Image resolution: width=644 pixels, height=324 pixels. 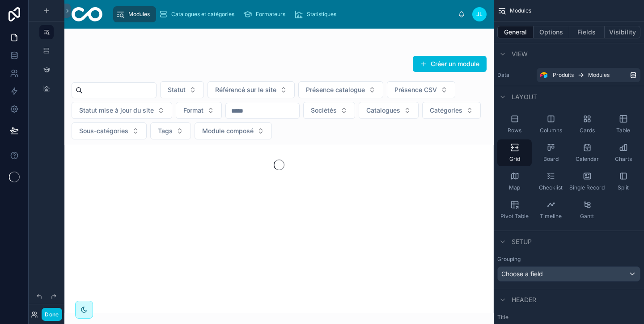 I want to click on span: Catalogues et catégories, so click(x=203, y=14).